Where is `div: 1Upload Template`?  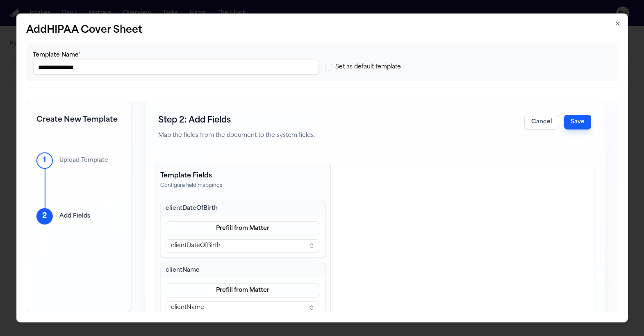
div: 1Upload Template is located at coordinates (78, 160).